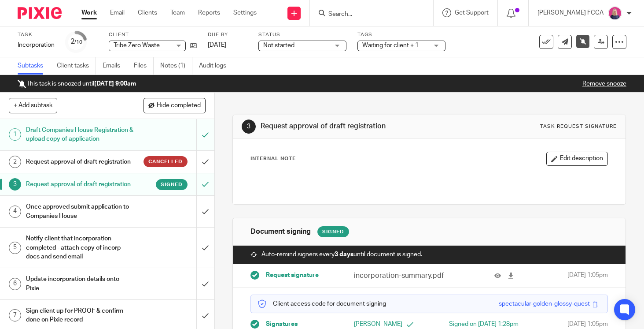 Image resolution: width=644 pixels, height=329 pixels. Describe the element at coordinates (115, 66) in the screenshot. I see `a: Emails` at that location.